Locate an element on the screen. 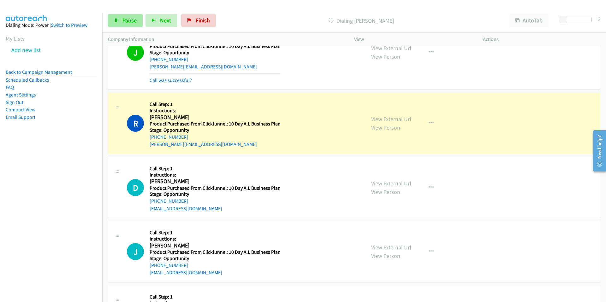 This screenshot has width=606, height=302. a: Email Support is located at coordinates (21, 117).